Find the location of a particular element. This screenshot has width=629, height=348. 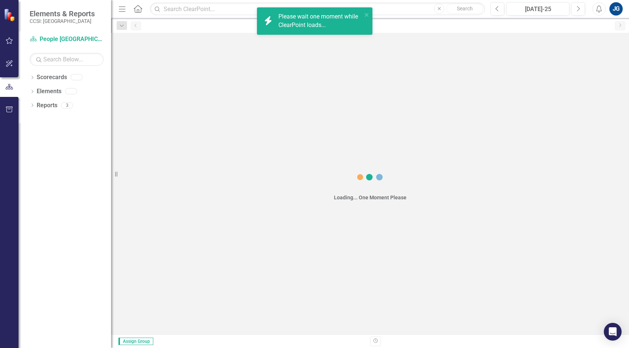

img: ClearPoint Strategy is located at coordinates (10, 14).